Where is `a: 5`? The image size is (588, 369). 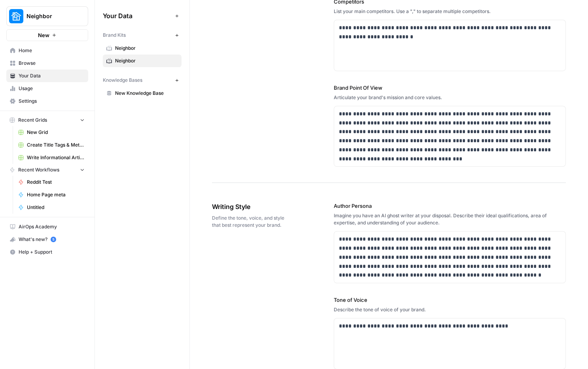
a: 5 is located at coordinates (53, 239).